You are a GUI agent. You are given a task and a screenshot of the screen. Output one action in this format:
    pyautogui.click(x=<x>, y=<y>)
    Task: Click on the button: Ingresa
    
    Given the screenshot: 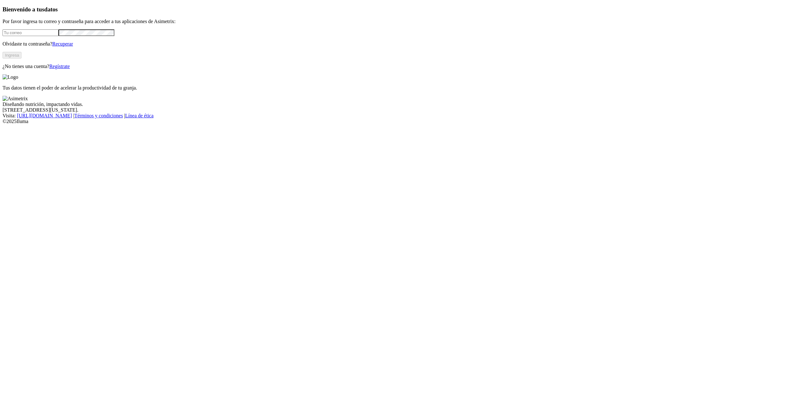 What is the action you would take?
    pyautogui.click(x=12, y=55)
    